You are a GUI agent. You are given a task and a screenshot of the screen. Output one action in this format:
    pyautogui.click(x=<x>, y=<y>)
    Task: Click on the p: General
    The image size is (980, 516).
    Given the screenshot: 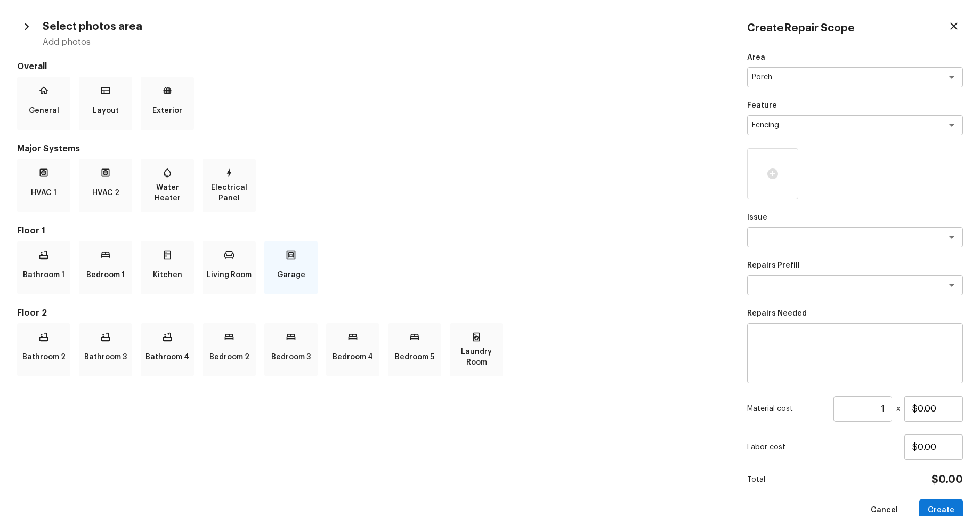 What is the action you would take?
    pyautogui.click(x=44, y=111)
    